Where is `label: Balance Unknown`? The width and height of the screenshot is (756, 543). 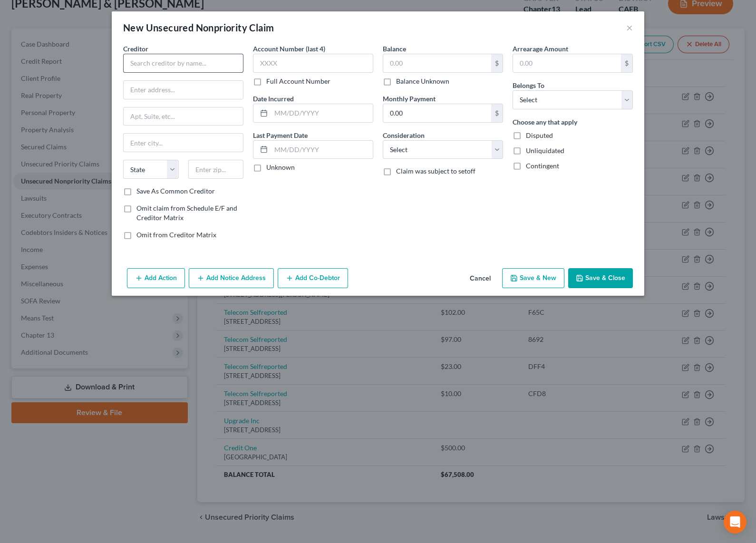
label: Balance Unknown is located at coordinates (423, 81).